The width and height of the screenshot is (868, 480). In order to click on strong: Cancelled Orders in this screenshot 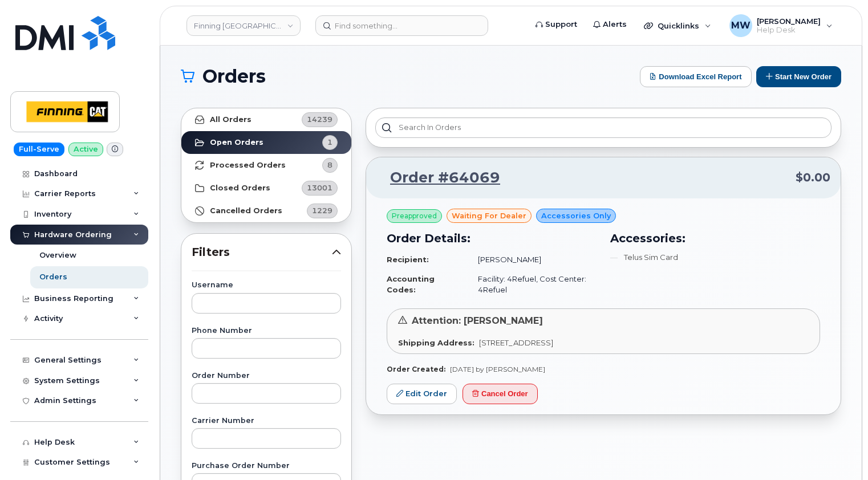, I will do `click(246, 211)`.